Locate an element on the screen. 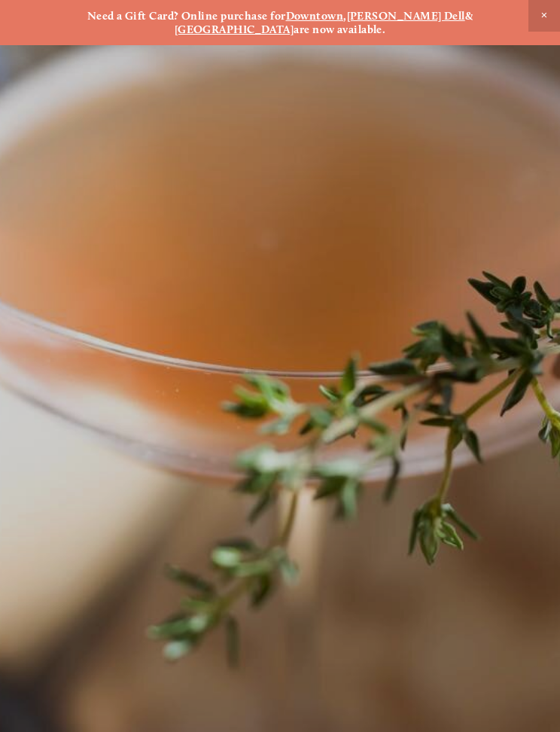 The width and height of the screenshot is (560, 732). strong: Need a Gift Card? Online purchase for is located at coordinates (187, 16).